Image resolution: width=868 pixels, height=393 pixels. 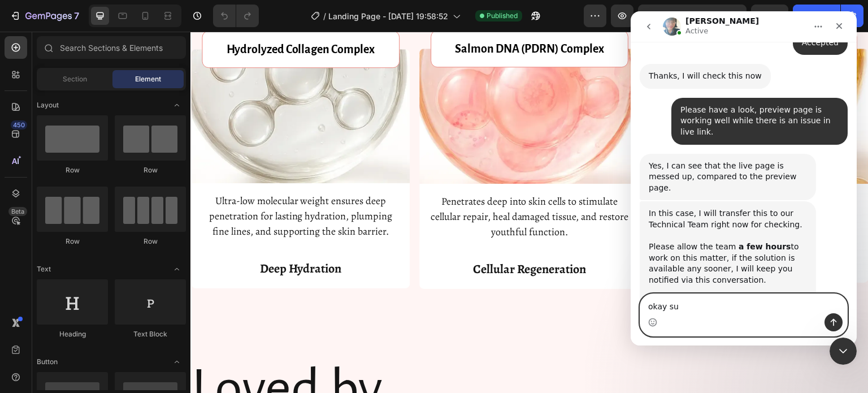 What do you see at coordinates (339, 17) in the screenshot?
I see `strong: Salmon DNA (PDRN) Complex` at bounding box center [339, 17].